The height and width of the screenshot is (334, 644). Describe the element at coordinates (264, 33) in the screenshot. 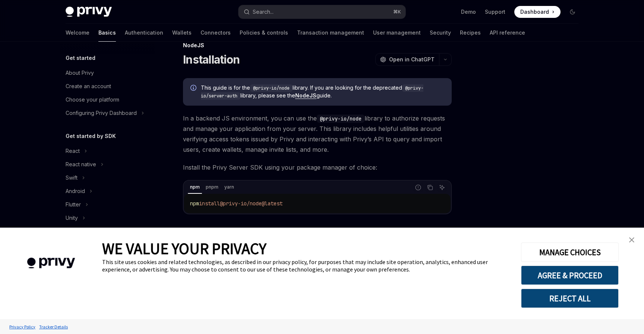

I see `a: Policies & controls` at that location.